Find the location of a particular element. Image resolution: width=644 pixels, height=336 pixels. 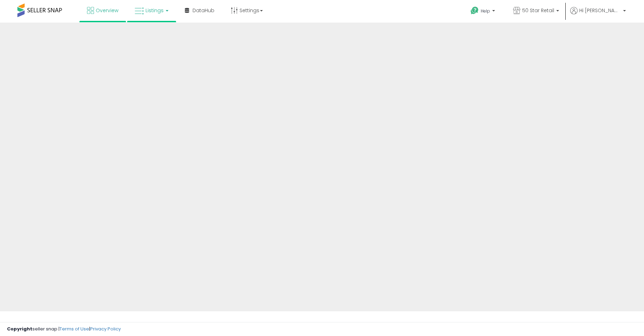

span: DataHub is located at coordinates (203, 10).